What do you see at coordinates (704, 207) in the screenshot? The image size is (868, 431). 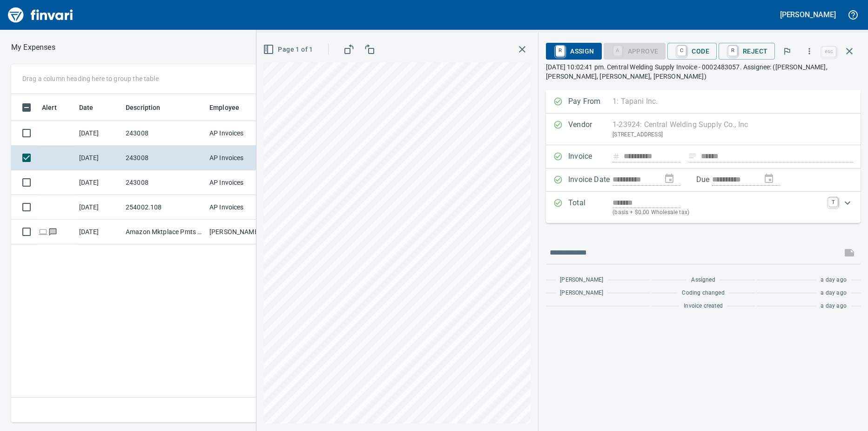 I see `div: Expand` at bounding box center [704, 207].